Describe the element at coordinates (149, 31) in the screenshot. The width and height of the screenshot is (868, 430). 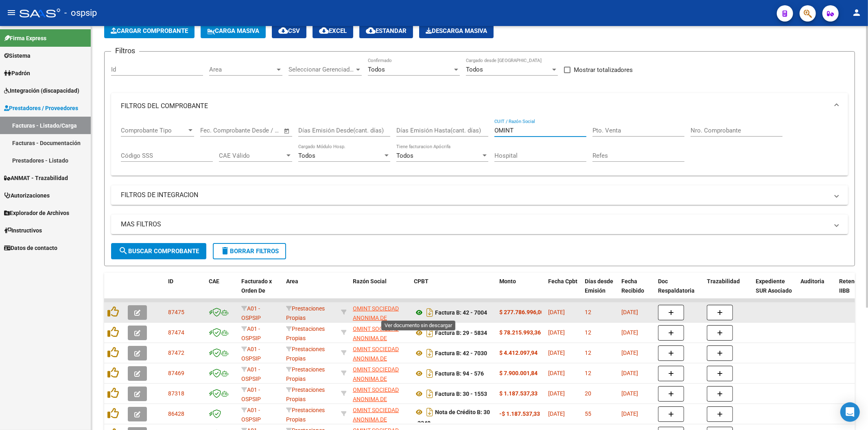
I see `span: Cargar Comprobante` at that location.